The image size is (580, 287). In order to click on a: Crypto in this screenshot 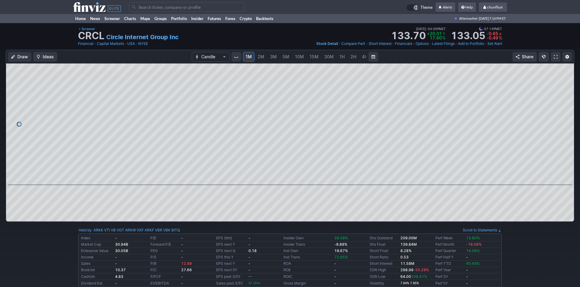, I will do `click(246, 19)`.